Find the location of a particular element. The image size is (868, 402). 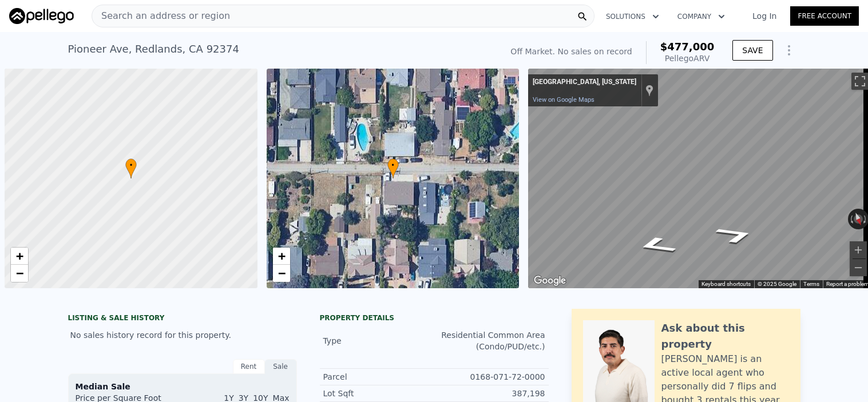

button: Zoom out is located at coordinates (858, 268).